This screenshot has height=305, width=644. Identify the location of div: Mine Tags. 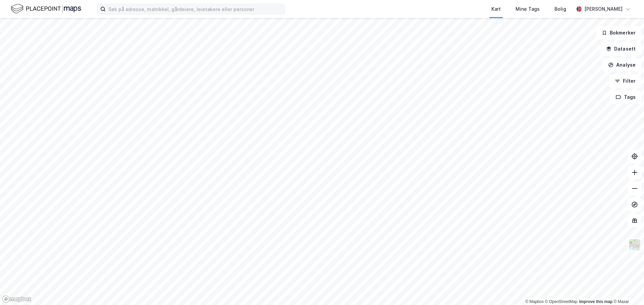
(528, 9).